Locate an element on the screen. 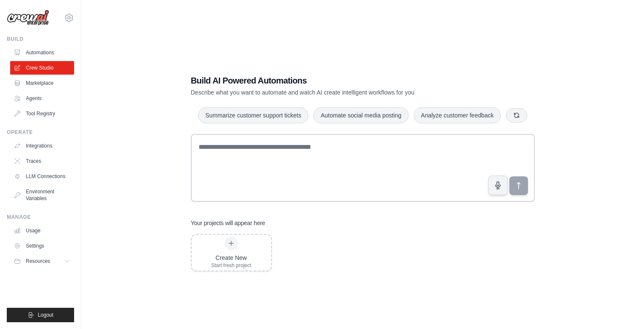  button: Resources is located at coordinates (42, 261).